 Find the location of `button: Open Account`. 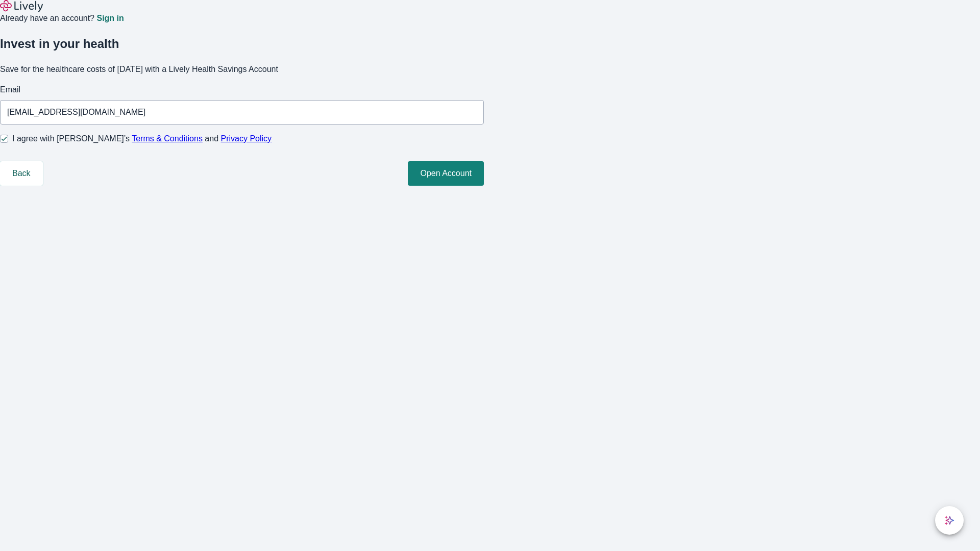

button: Open Account is located at coordinates (446, 174).